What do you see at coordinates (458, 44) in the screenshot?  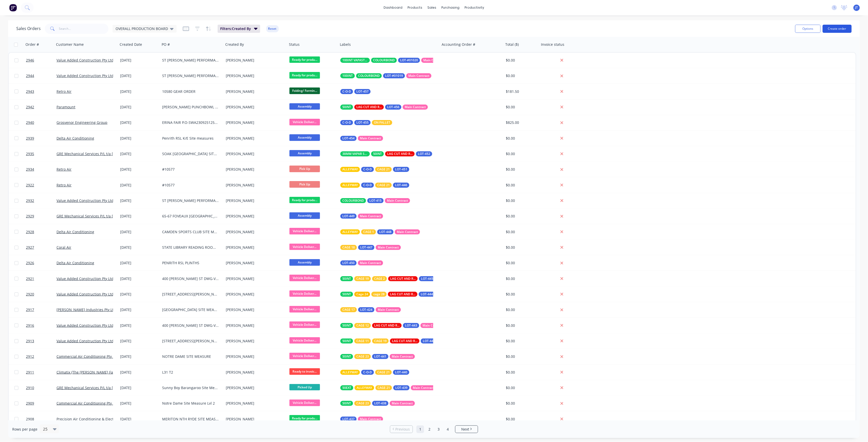 I see `div: Accounting Order #` at bounding box center [458, 44].